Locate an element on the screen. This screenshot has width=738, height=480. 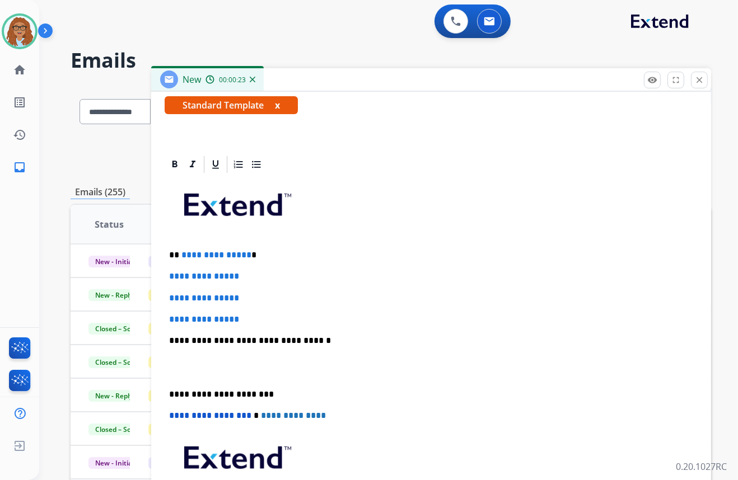
mat-icon: fullscreen is located at coordinates (676, 80).